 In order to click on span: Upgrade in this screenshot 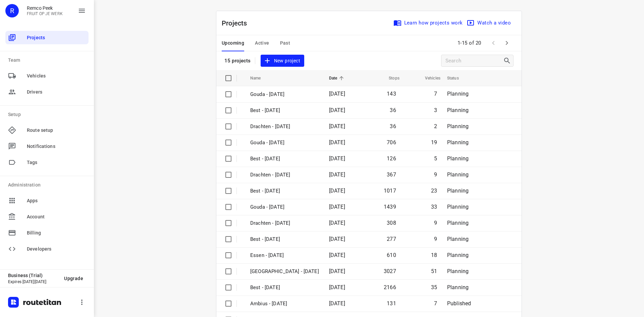, I will do `click(73, 278)`.